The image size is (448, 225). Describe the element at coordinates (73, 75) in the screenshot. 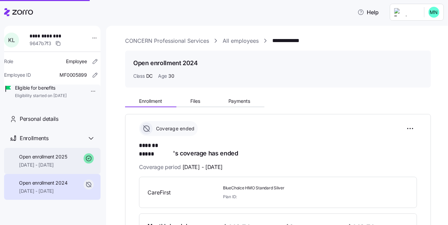

I see `span: MF0005899` at that location.